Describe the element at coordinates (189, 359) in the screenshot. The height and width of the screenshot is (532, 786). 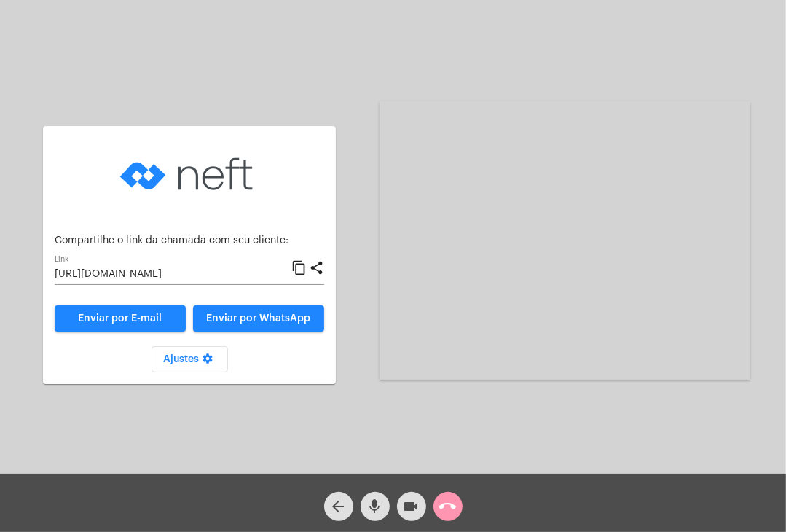
I see `button: Ajustes` at that location.